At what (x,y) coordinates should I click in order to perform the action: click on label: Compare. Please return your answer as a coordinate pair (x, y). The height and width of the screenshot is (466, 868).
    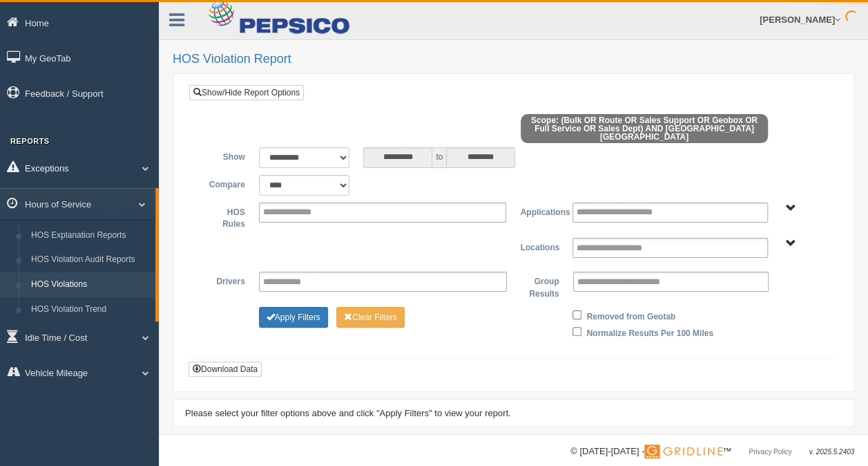
    Looking at the image, I should click on (226, 183).